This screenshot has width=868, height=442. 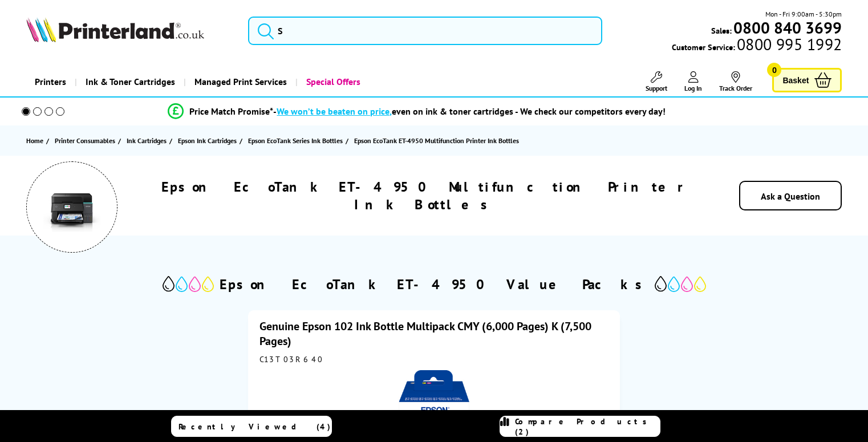 What do you see at coordinates (130, 31) in the screenshot?
I see `a: Printerland Logo` at bounding box center [130, 31].